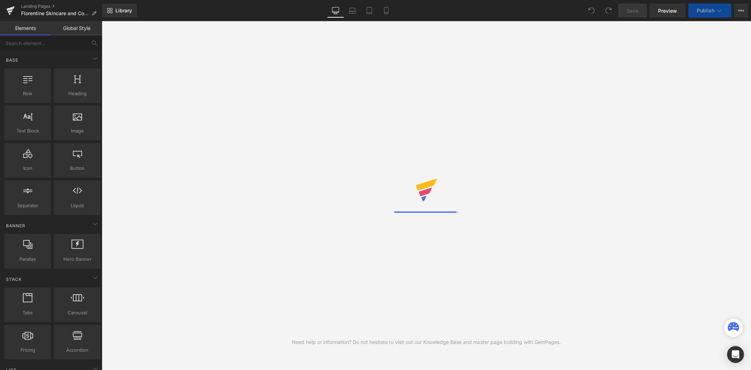 The width and height of the screenshot is (751, 370). What do you see at coordinates (55, 13) in the screenshot?
I see `span: Florentine Skincare and Cosmetics Natural Facelift $79.95` at bounding box center [55, 13].